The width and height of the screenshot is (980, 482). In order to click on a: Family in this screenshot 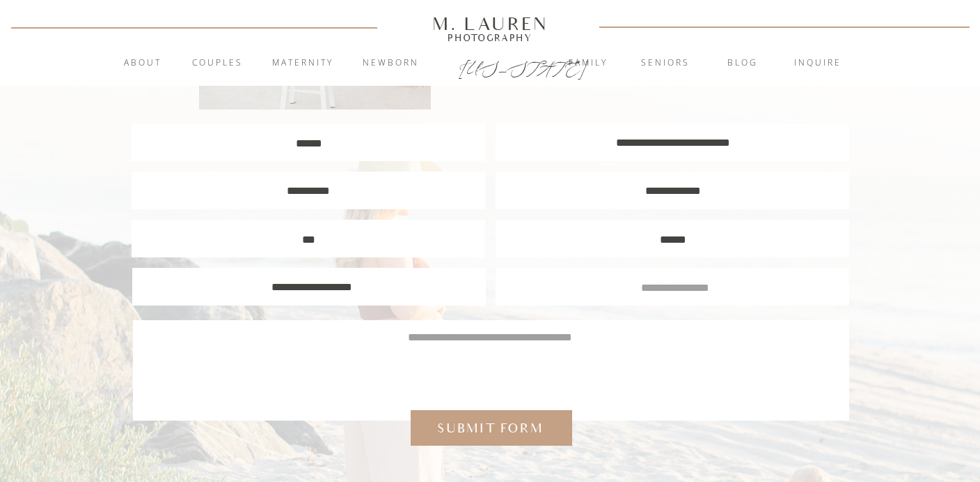, I will do `click(588, 63)`.